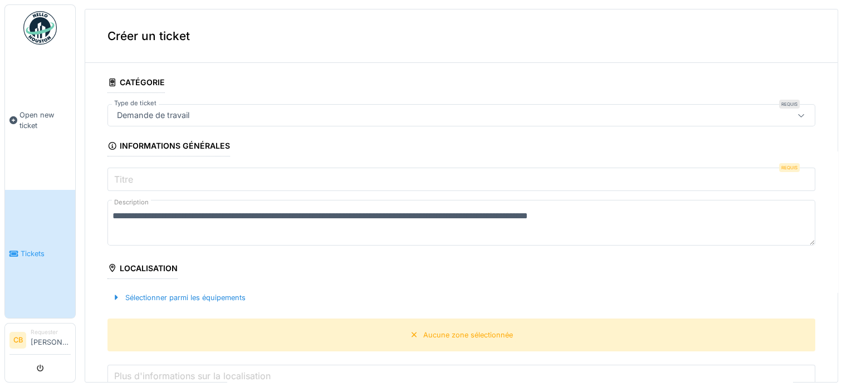 This screenshot has height=387, width=847. Describe the element at coordinates (153, 115) in the screenshot. I see `div: Demande de travail` at that location.